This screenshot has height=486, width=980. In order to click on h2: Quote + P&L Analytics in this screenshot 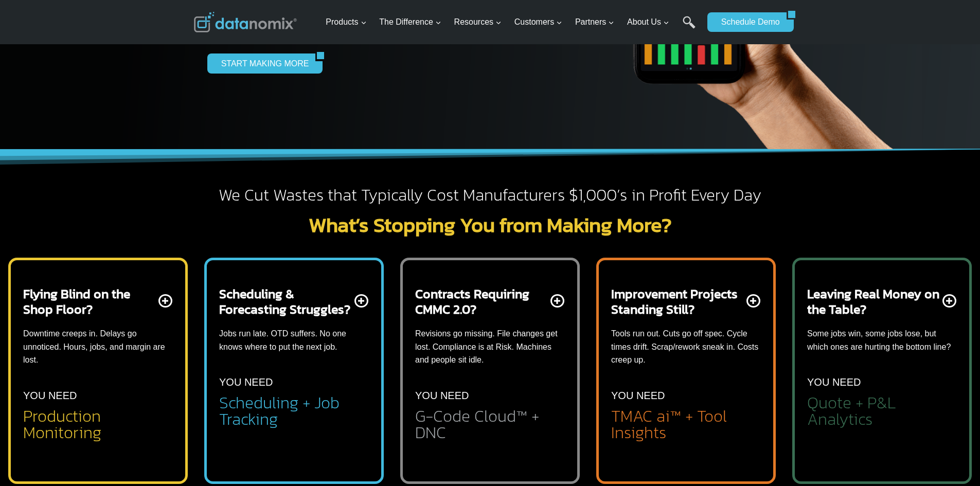, I will do `click(882, 411)`.